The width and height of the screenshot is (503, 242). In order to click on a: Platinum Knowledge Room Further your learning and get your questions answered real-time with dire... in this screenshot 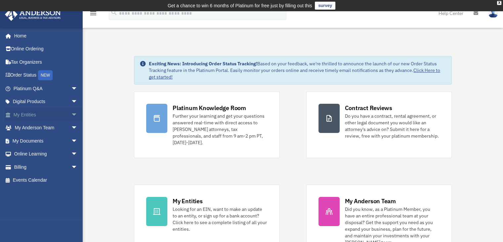, I will do `click(207, 124)`.